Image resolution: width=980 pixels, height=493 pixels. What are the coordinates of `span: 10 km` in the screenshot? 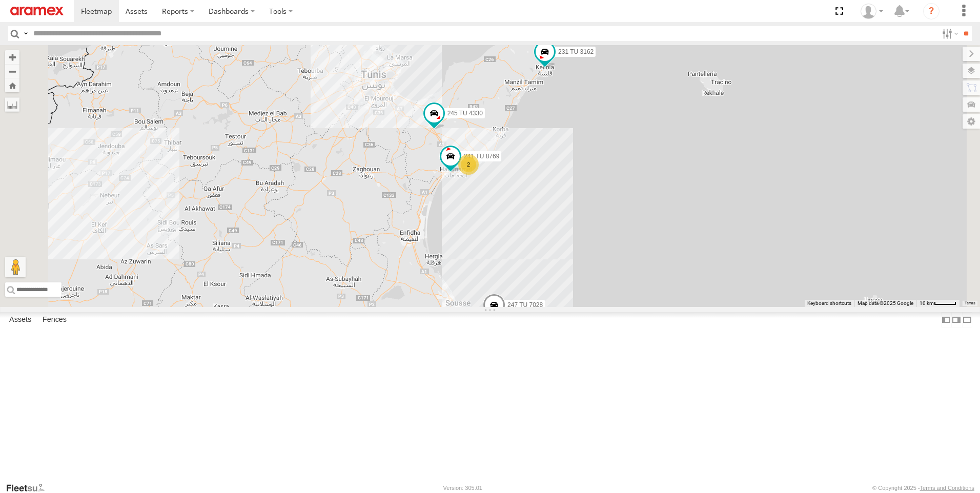 It's located at (927, 303).